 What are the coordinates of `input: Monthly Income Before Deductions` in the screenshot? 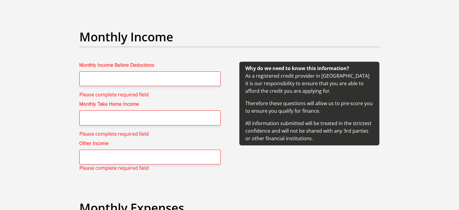 It's located at (150, 78).